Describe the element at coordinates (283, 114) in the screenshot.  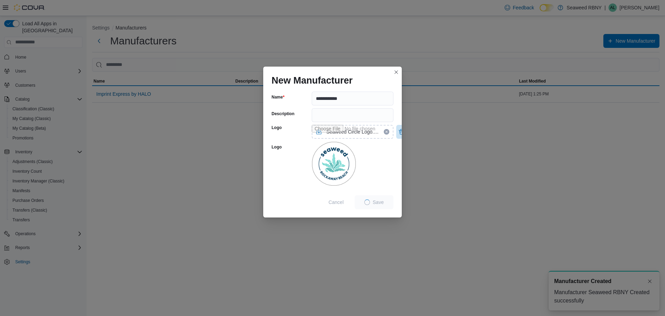
I see `label: Description` at that location.